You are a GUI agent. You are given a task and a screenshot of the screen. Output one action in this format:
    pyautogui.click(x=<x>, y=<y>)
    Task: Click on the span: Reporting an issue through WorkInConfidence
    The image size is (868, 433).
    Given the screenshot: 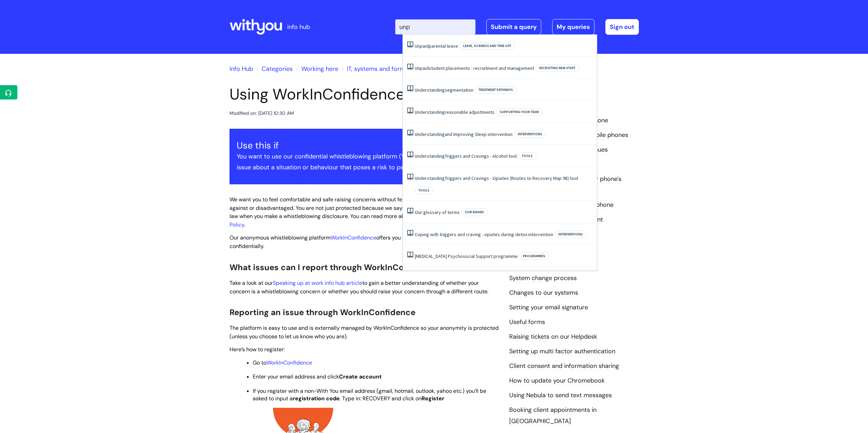 What is the action you would take?
    pyautogui.click(x=322, y=312)
    